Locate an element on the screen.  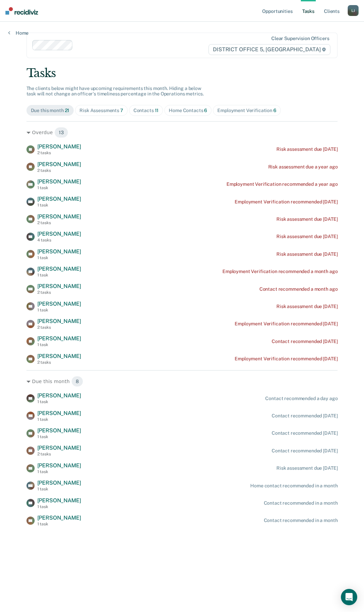
button: LJ is located at coordinates (353, 11).